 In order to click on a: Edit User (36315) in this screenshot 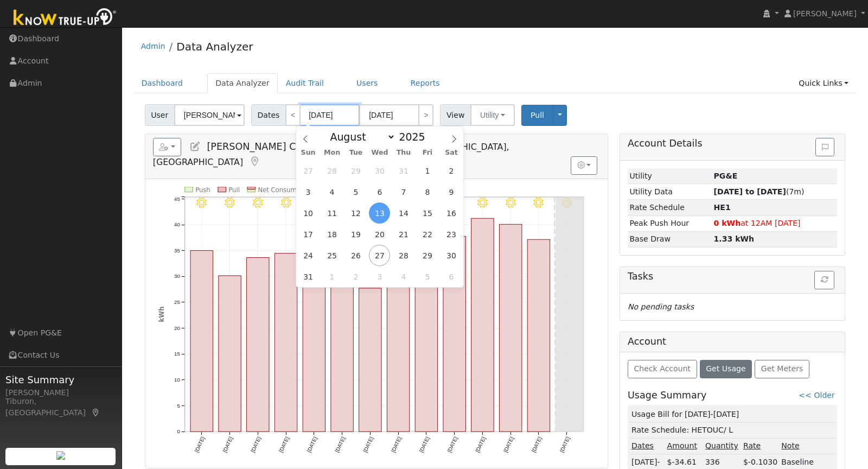, I will do `click(195, 147)`.